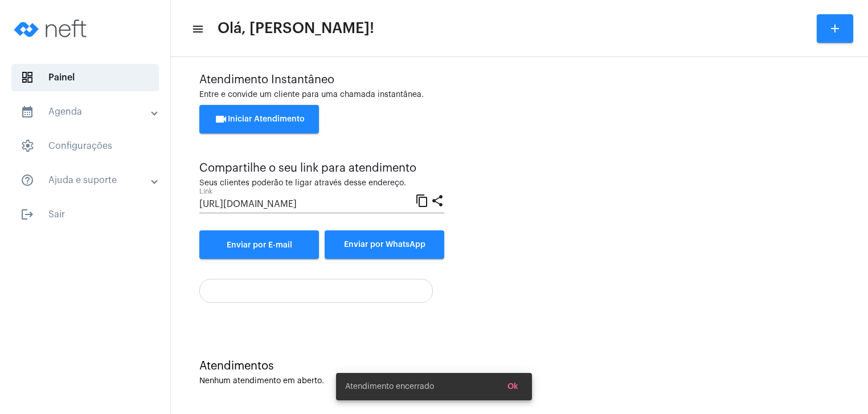 This screenshot has height=414, width=868. Describe the element at coordinates (85, 214) in the screenshot. I see `span: Sair` at that location.